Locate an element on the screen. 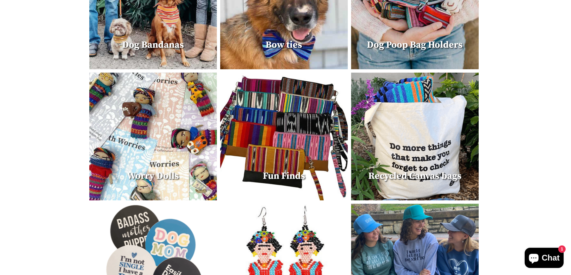 The width and height of the screenshot is (571, 275). inbox-online-store-chat: Shopify online store chat is located at coordinates (544, 258).